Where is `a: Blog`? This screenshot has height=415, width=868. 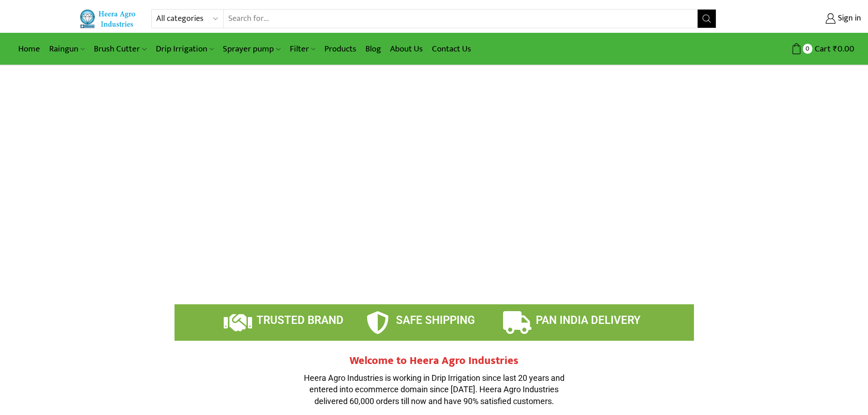 a: Blog is located at coordinates (373, 49).